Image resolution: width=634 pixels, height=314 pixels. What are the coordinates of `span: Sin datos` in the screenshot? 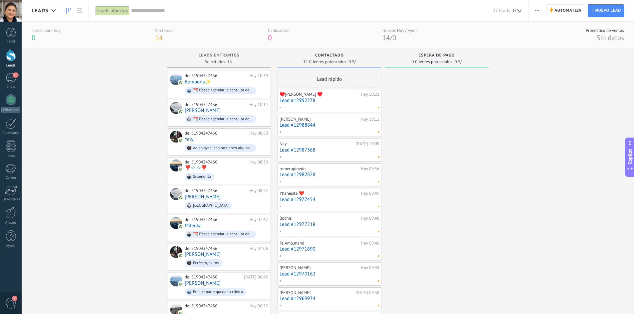 It's located at (610, 38).